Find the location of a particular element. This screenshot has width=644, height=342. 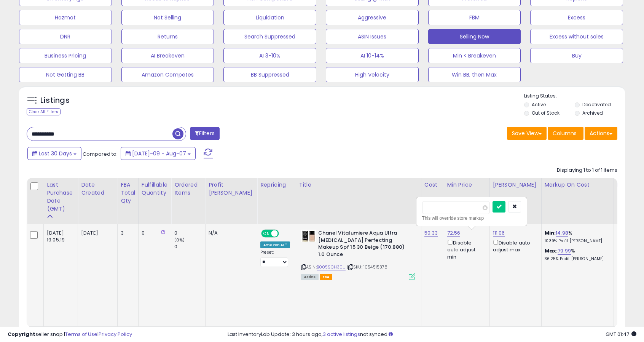

div: Date Created is located at coordinates (98, 189).